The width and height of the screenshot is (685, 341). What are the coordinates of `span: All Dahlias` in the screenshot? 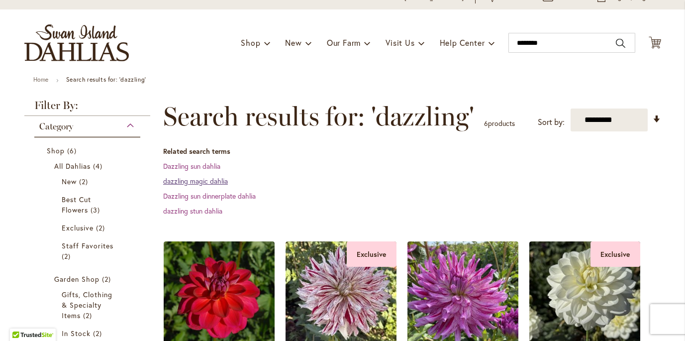 It's located at (73, 166).